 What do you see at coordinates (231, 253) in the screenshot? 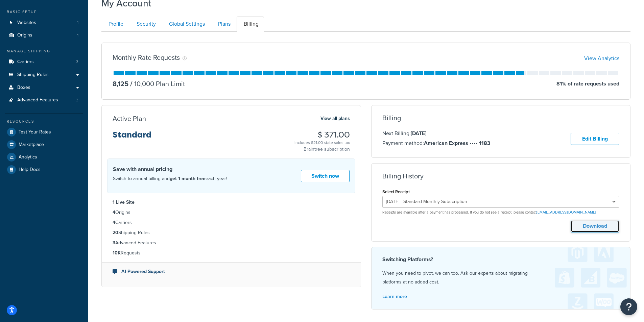
I see `li: Requests` at bounding box center [231, 253].